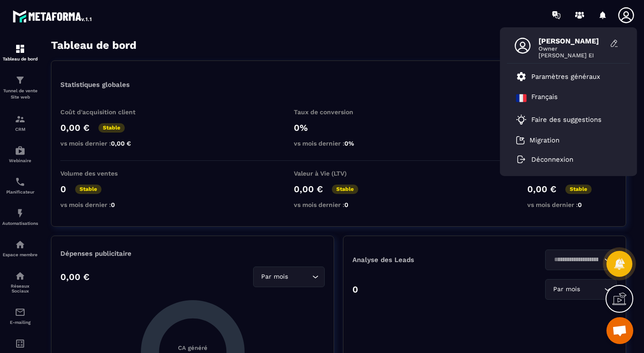 This screenshot has width=644, height=353. What do you see at coordinates (20, 58) in the screenshot?
I see `p: Tableau de bord` at bounding box center [20, 58].